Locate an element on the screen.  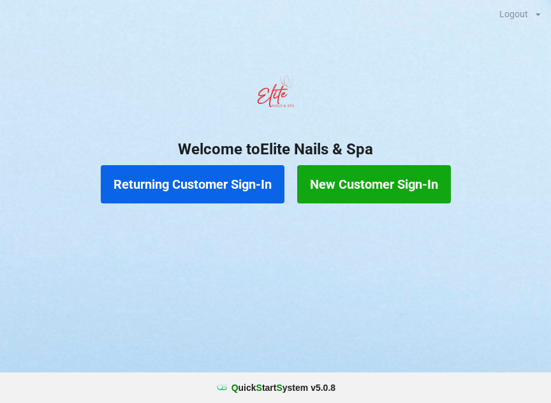
button: New Customer Sign-In is located at coordinates (373, 184).